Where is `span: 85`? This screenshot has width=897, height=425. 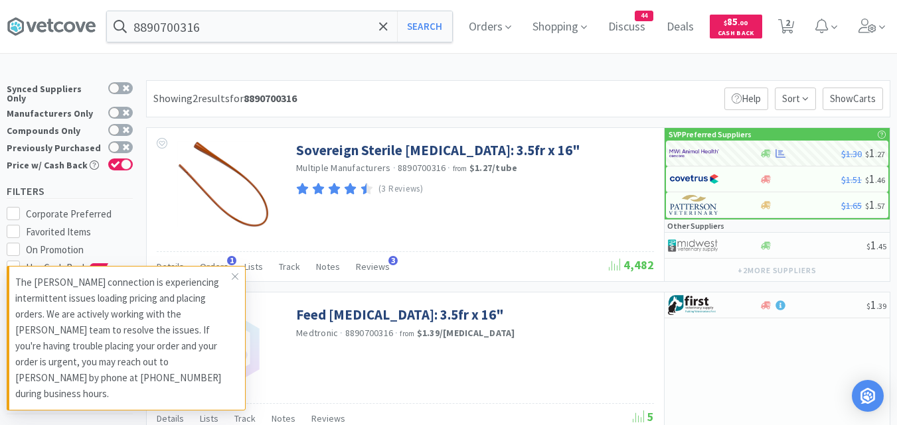 span: 85 is located at coordinates (735, 21).